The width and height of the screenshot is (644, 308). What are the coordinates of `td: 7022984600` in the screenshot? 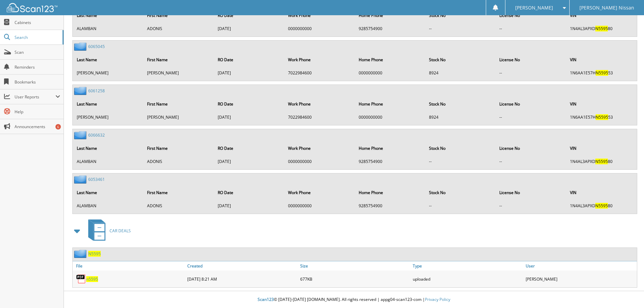 It's located at (320, 117).